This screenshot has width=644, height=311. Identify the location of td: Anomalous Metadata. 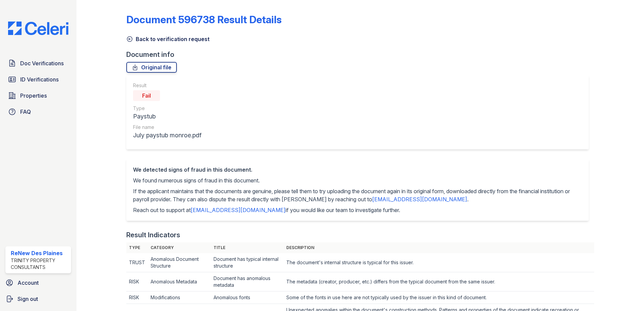
(179, 282).